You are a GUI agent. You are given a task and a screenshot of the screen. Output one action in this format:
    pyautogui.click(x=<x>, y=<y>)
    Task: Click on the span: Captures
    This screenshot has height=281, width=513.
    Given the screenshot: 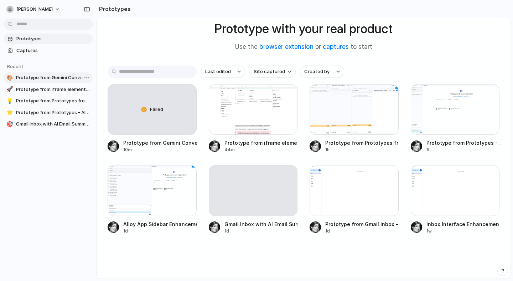 What is the action you would take?
    pyautogui.click(x=53, y=51)
    